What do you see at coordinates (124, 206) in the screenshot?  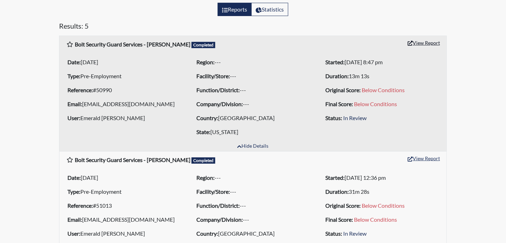 I see `li: #51013` at bounding box center [124, 206].